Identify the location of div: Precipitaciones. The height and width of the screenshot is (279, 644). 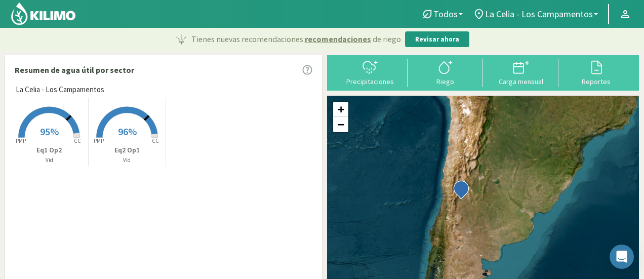
(370, 81).